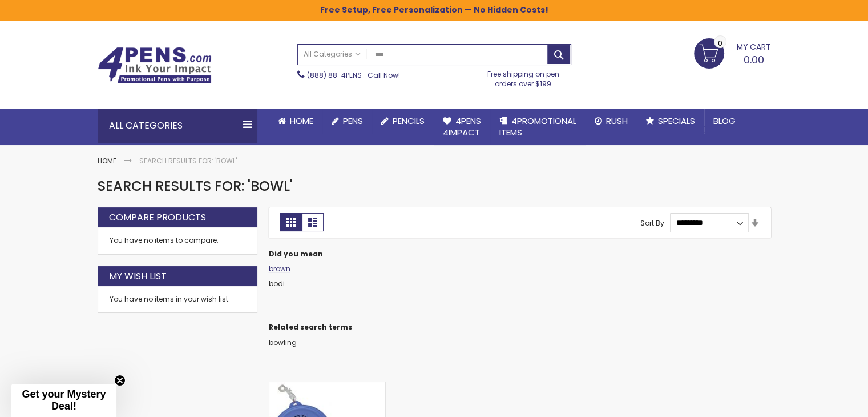 This screenshot has height=417, width=868. I want to click on span: - Call Now!, so click(353, 74).